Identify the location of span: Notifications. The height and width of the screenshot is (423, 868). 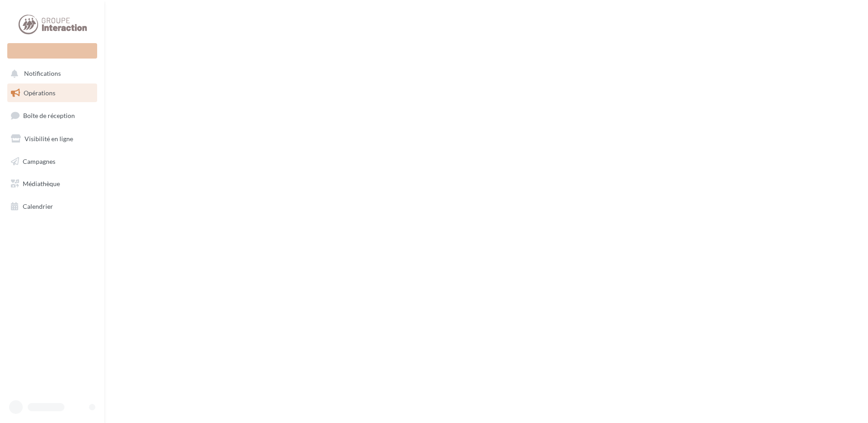
(42, 74).